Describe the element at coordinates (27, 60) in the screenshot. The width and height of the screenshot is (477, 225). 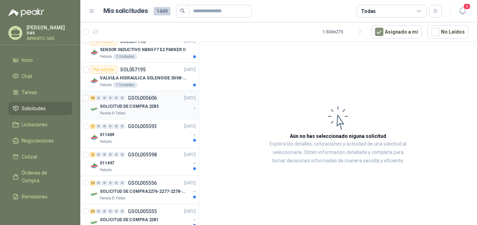
I see `span: Inicio` at that location.